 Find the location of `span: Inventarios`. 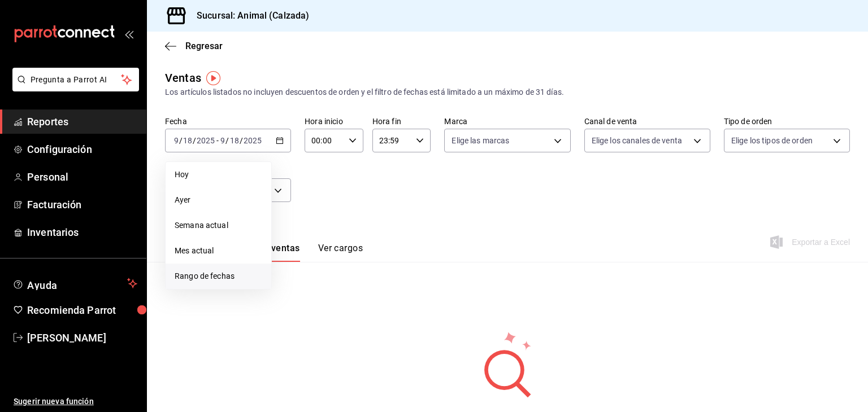

span: Inventarios is located at coordinates (82, 232).